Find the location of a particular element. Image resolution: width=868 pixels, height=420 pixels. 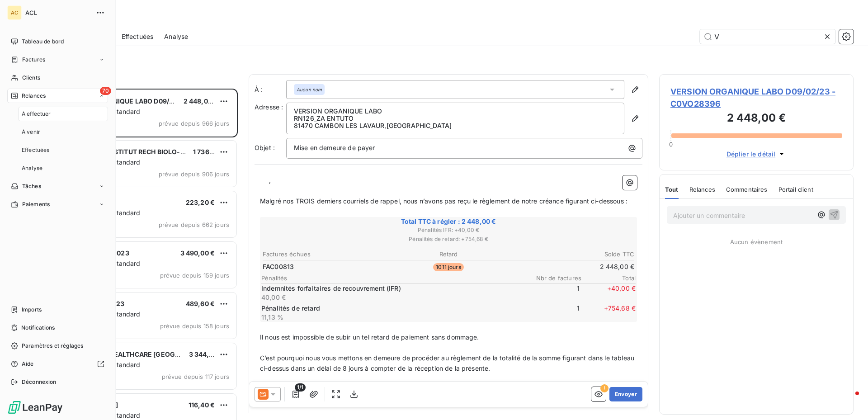

p: Indemnités forfaitaires de recouvrement (IFR) is located at coordinates (392, 288).